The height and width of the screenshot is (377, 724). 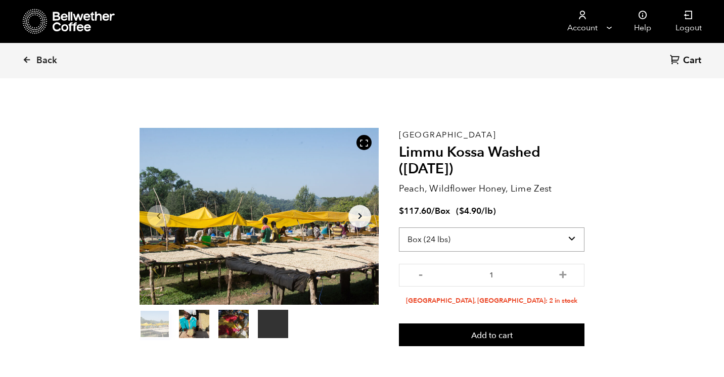 What do you see at coordinates (443, 211) in the screenshot?
I see `span: Box` at bounding box center [443, 211].